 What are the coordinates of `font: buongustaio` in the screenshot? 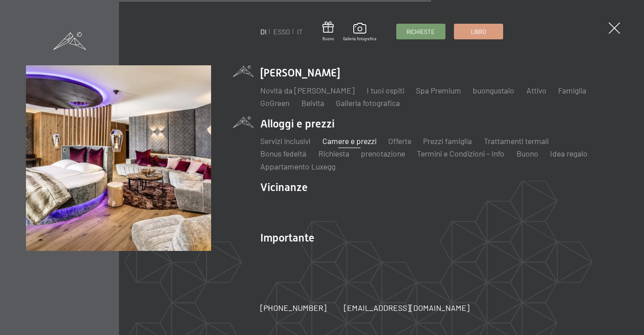 It's located at (494, 90).